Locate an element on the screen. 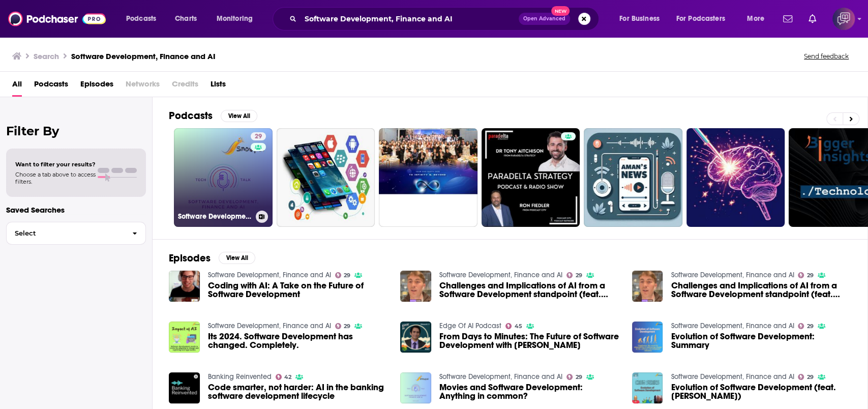 Image resolution: width=868 pixels, height=409 pixels. button: Open AdvancedNew is located at coordinates (544, 19).